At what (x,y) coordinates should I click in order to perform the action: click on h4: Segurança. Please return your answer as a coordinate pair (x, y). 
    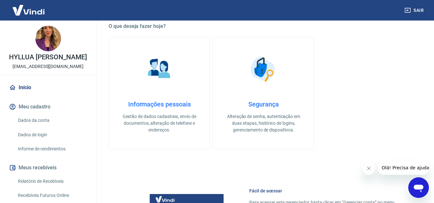
    Looking at the image, I should click on (263, 104).